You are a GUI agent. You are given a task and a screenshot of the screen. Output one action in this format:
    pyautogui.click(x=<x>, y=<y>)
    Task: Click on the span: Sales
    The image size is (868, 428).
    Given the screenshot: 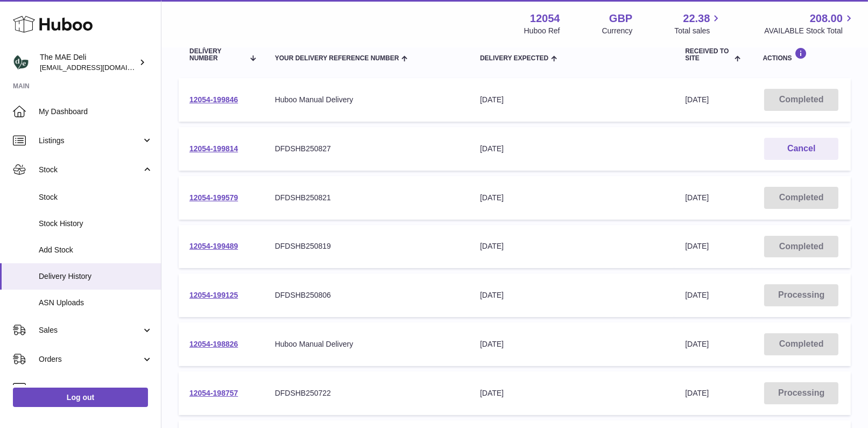 What is the action you would take?
    pyautogui.click(x=90, y=330)
    